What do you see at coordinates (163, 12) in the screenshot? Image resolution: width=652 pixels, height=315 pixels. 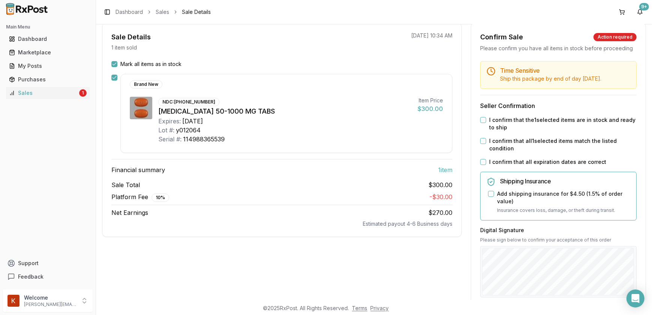 I see `a: Sales` at bounding box center [163, 12].